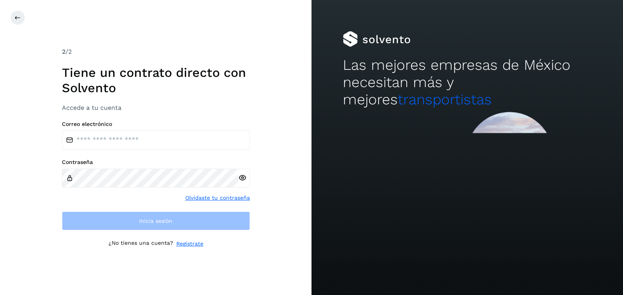 This screenshot has height=295, width=623. Describe the element at coordinates (156, 80) in the screenshot. I see `h1: Tiene un contrato directo con Solvento` at that location.